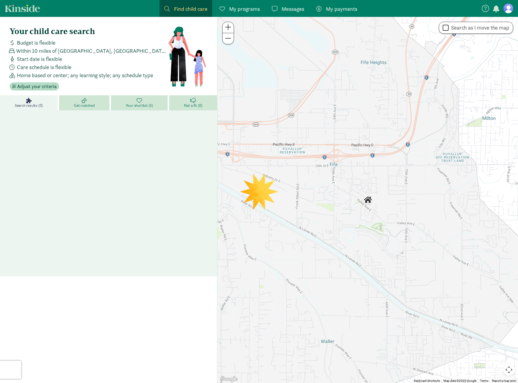 The image size is (518, 383). What do you see at coordinates (229, 379) in the screenshot?
I see `img: Google` at bounding box center [229, 379].